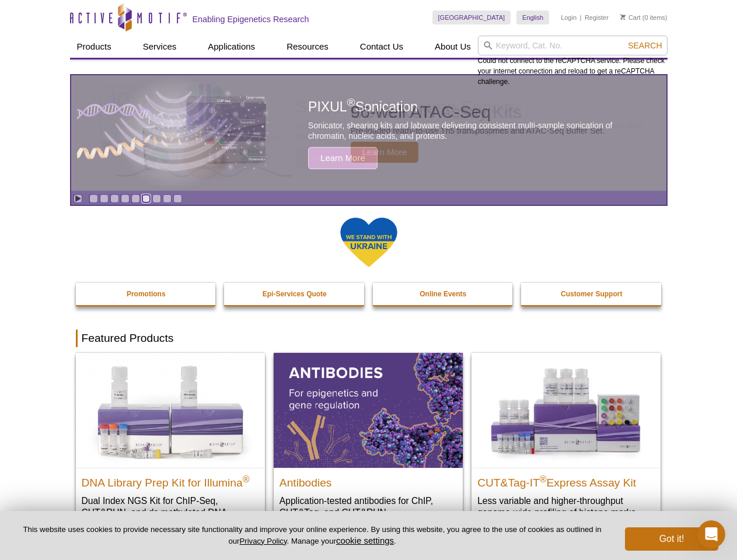  What do you see at coordinates (167, 198) in the screenshot?
I see `a: Go to slide 8` at bounding box center [167, 198].